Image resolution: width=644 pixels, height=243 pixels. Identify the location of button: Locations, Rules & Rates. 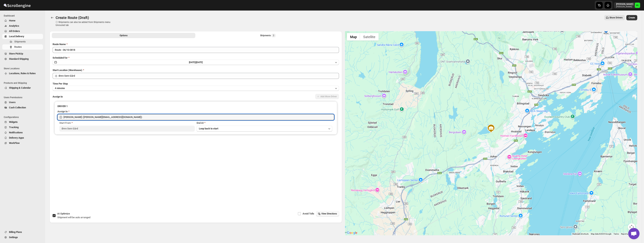
(23, 73).